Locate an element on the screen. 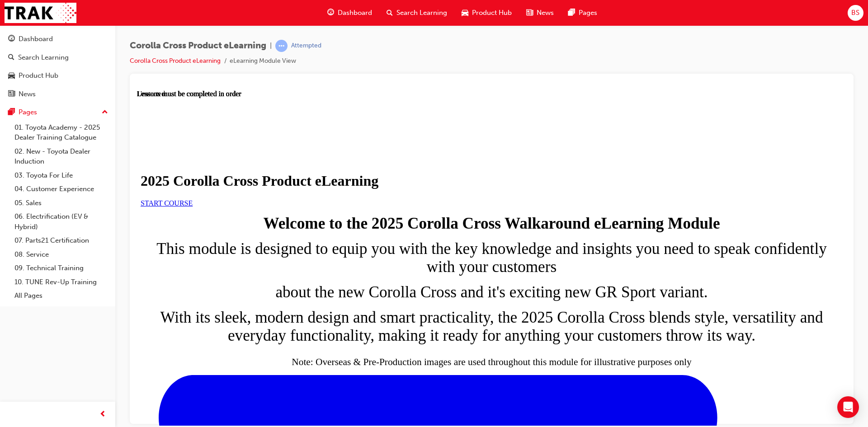 The height and width of the screenshot is (427, 868). h1: 2025 Corolla Cross Product eLearning is located at coordinates (355, 91).